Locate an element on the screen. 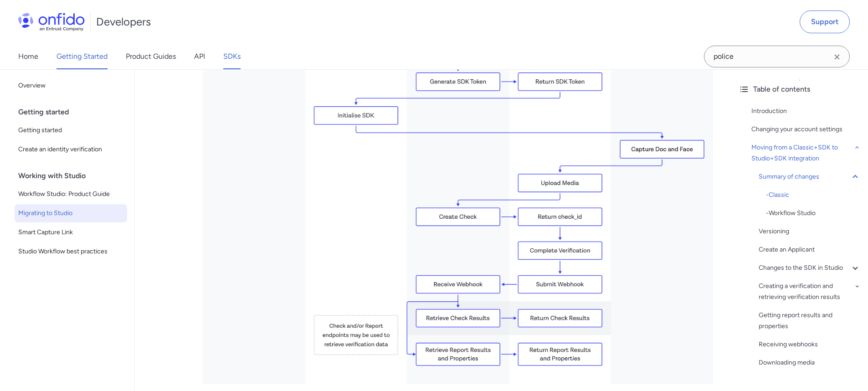 The height and width of the screenshot is (391, 868). div: Summary of changes is located at coordinates (810, 177).